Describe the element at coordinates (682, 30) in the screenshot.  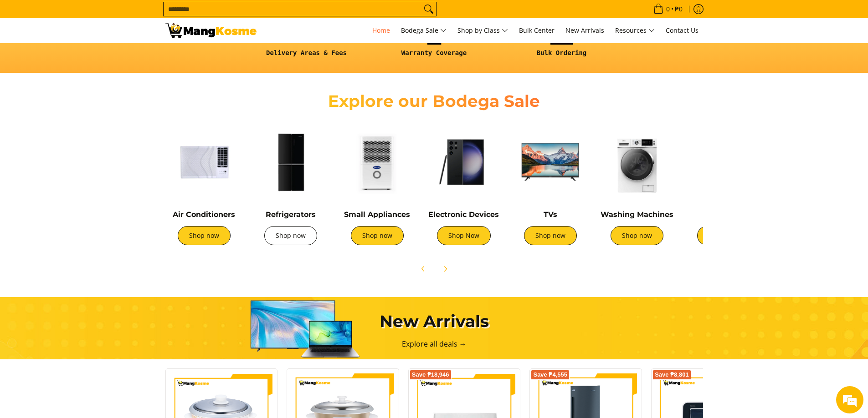
I see `a: Contact Us` at that location.